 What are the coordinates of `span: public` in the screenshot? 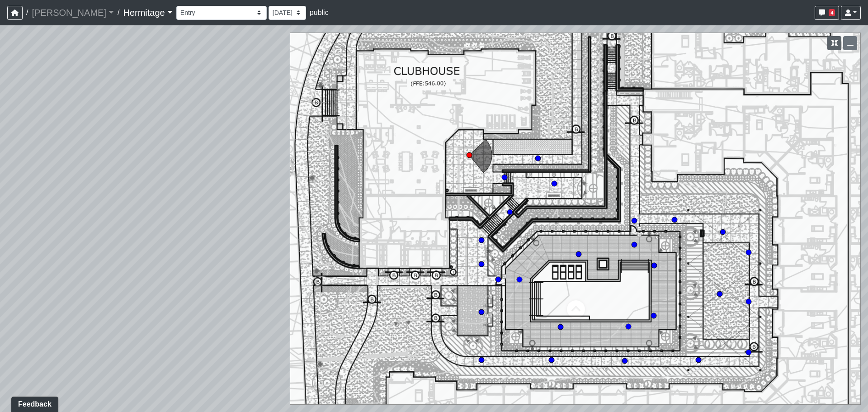 It's located at (319, 12).